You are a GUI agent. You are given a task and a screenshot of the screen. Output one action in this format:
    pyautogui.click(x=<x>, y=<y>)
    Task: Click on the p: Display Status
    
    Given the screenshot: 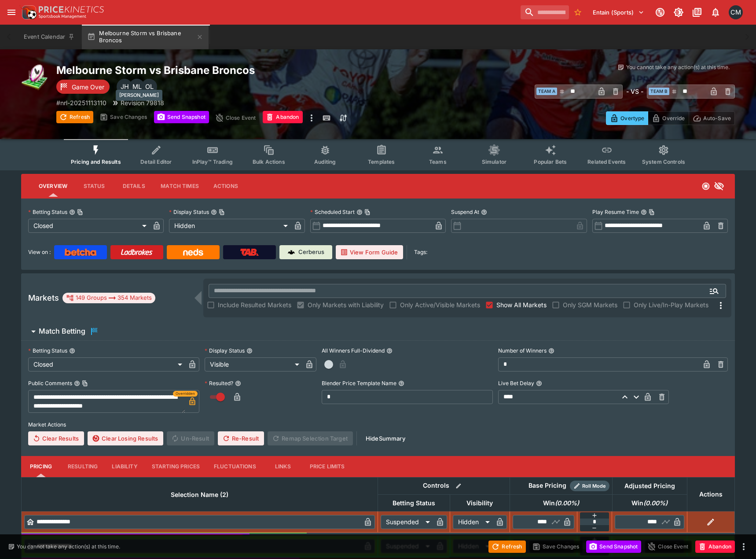 What is the action you would take?
    pyautogui.click(x=189, y=212)
    